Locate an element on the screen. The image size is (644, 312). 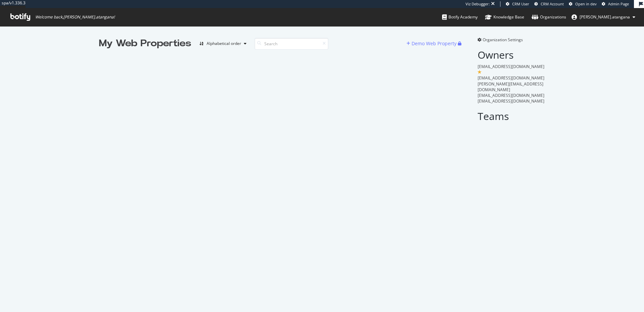
span: CRM User is located at coordinates (521, 4).